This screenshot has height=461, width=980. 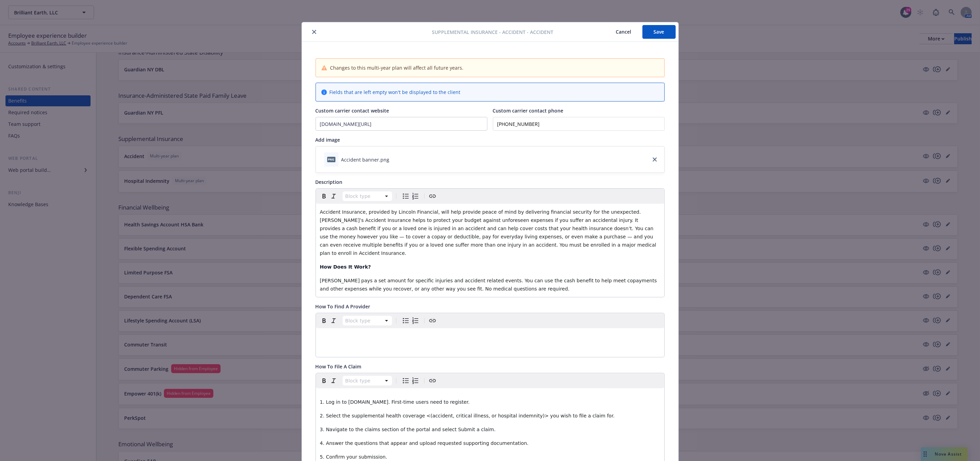 What do you see at coordinates (655, 159) in the screenshot?
I see `a: close` at bounding box center [655, 159].